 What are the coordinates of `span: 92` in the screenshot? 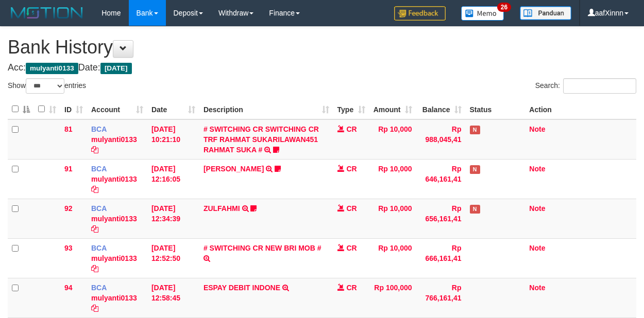 It's located at (69, 209).